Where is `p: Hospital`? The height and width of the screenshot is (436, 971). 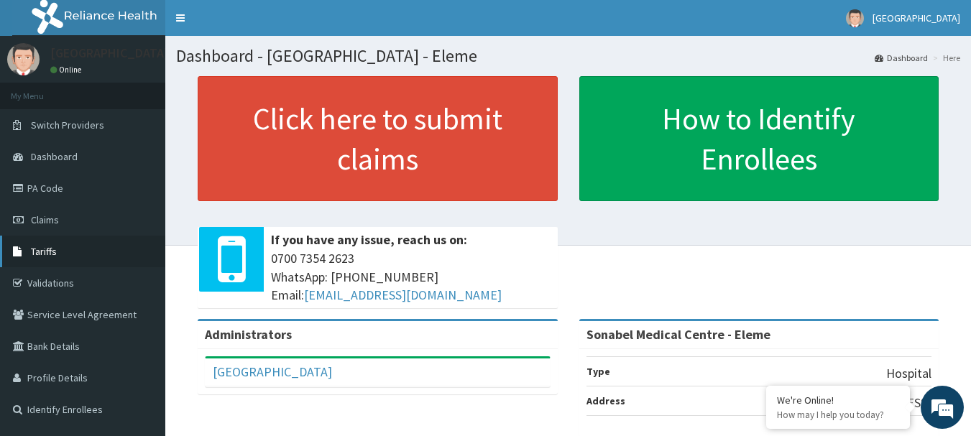 p: Hospital is located at coordinates (909, 374).